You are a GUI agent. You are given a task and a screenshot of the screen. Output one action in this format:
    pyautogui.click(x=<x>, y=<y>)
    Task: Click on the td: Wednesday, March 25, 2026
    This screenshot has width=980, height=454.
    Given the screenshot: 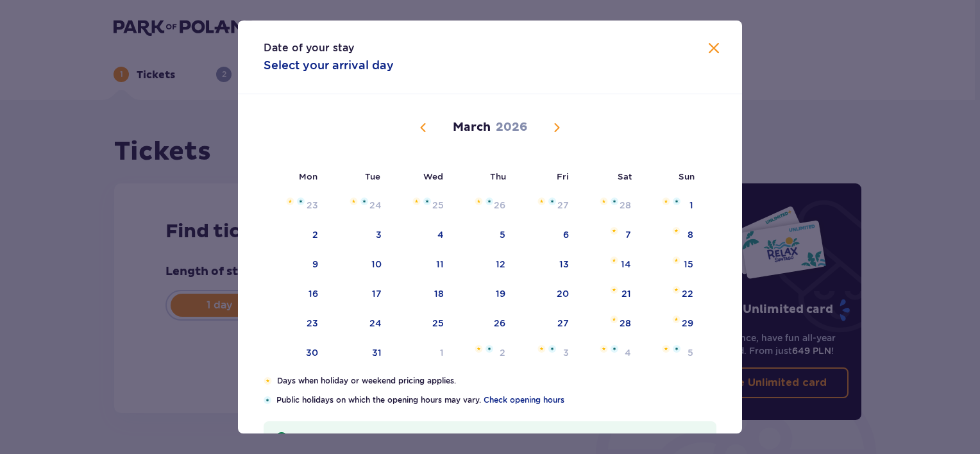 What is the action you would take?
    pyautogui.click(x=422, y=324)
    